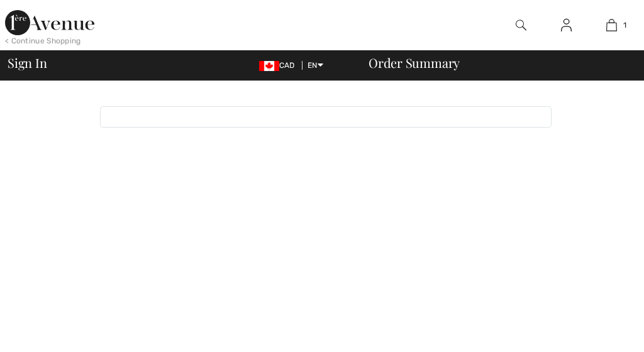 The height and width of the screenshot is (352, 644). Describe the element at coordinates (279, 65) in the screenshot. I see `span: CAD` at that location.